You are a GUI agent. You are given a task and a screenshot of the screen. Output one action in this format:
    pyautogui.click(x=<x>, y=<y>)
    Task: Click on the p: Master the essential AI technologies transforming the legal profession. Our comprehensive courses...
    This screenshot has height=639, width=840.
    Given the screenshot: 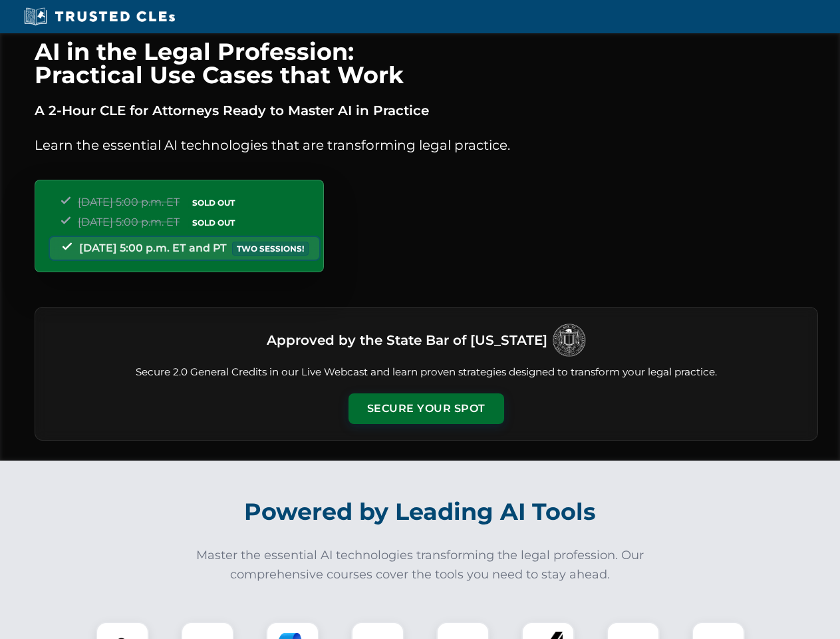 What is the action you would take?
    pyautogui.click(x=420, y=565)
    